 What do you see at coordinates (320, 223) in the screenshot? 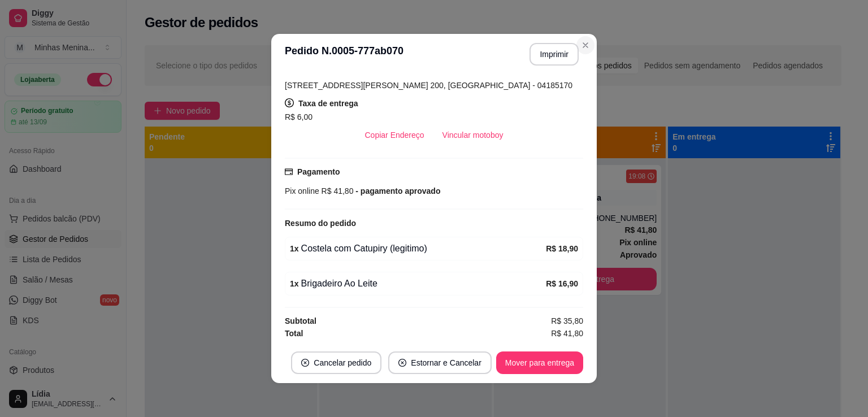
I see `strong: Resumo do pedido` at bounding box center [320, 223].